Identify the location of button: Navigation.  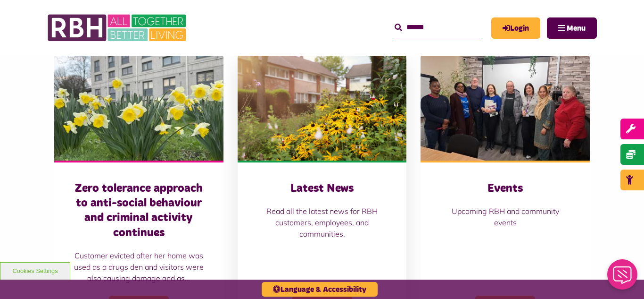
(572, 28).